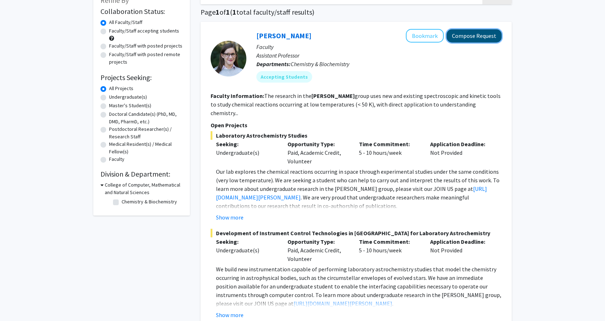 This screenshot has width=605, height=321. What do you see at coordinates (359, 189) in the screenshot?
I see `p: Our lab explores the chemical reactions occurring in space through experimental studies under the...` at bounding box center [359, 189].